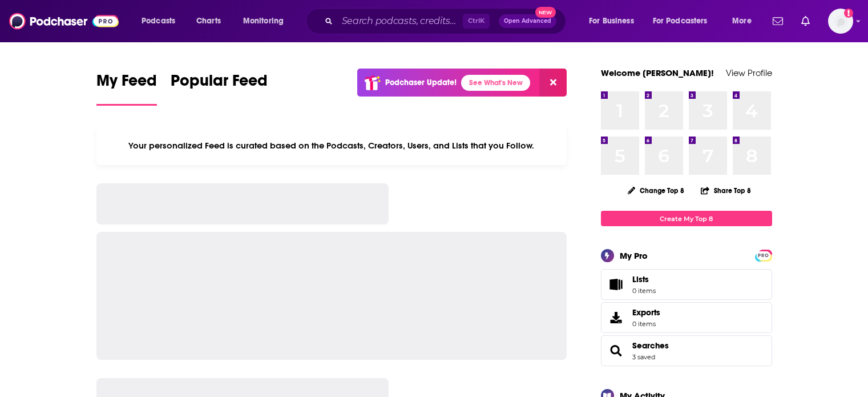 The image size is (868, 397). I want to click on a: Create My Top 8, so click(686, 218).